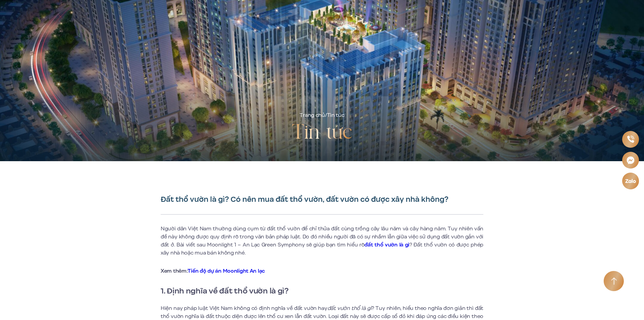 This screenshot has width=644, height=320. Describe the element at coordinates (614, 281) in the screenshot. I see `img: Arrow icon` at that location.